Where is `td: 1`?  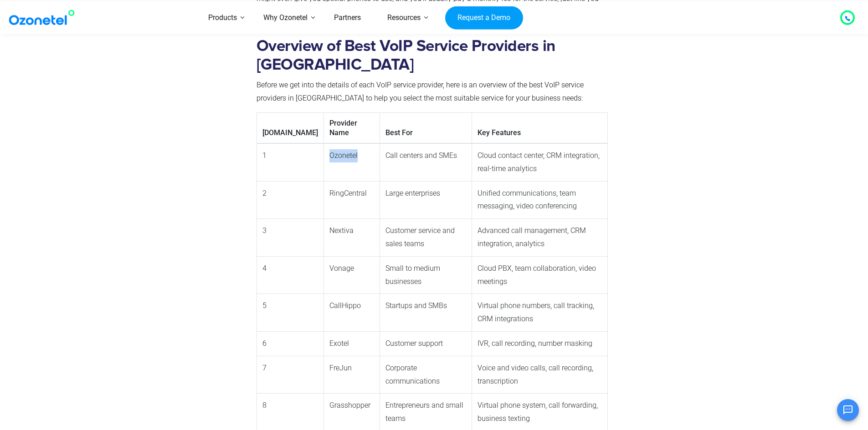
td: 1 is located at coordinates (290, 162).